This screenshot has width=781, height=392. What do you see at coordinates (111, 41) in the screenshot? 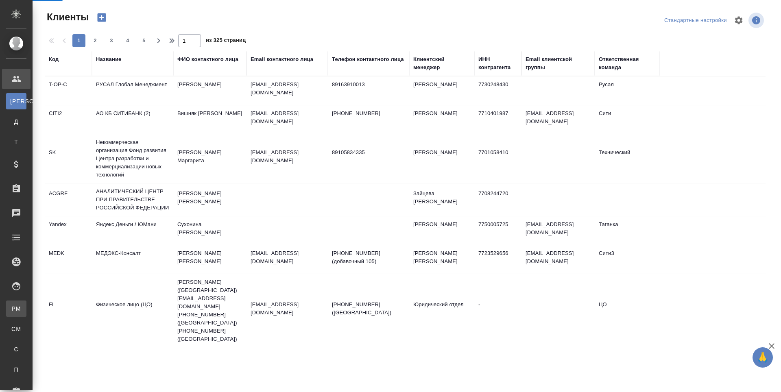
I see `button: 3` at bounding box center [111, 41].